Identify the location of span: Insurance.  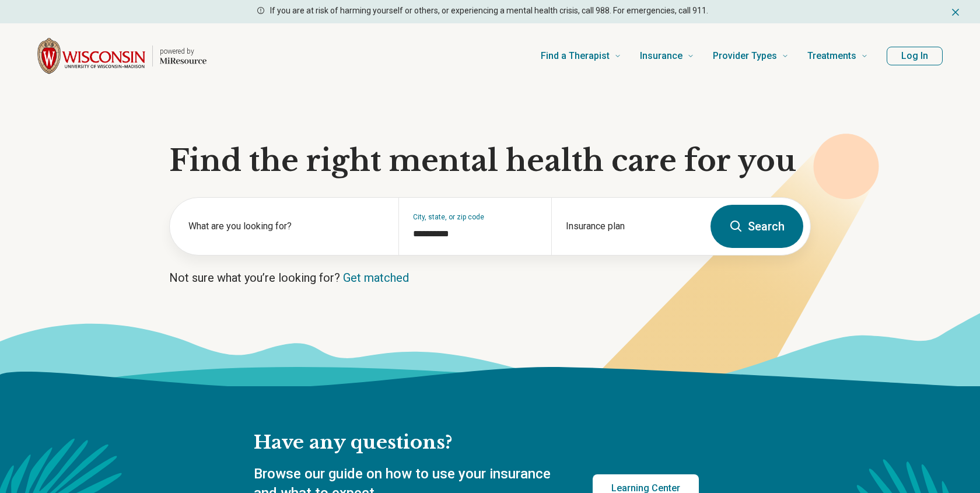
(661, 56).